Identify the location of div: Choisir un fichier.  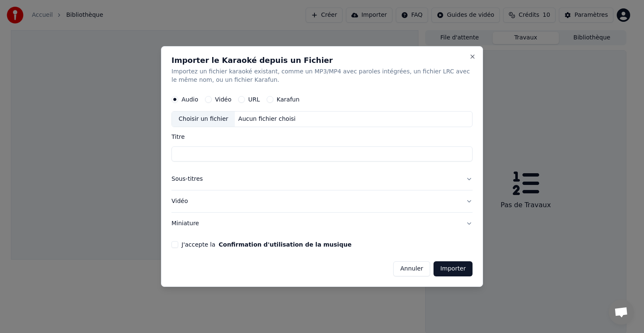
(204, 119).